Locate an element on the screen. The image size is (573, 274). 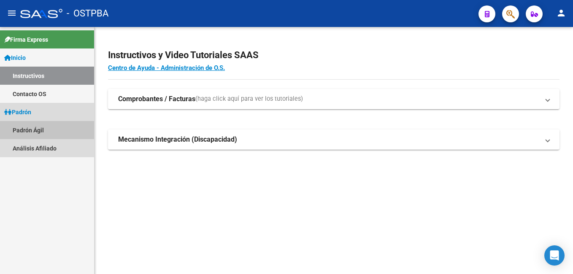
mat-icon: menu is located at coordinates (12, 13).